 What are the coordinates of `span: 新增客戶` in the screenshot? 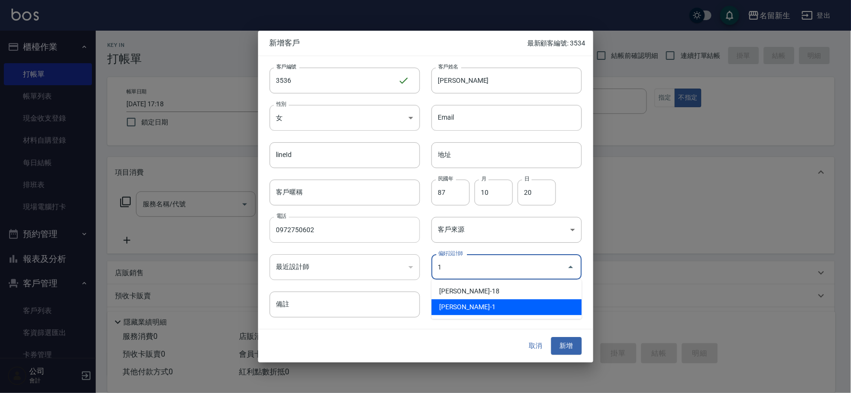 It's located at (399, 43).